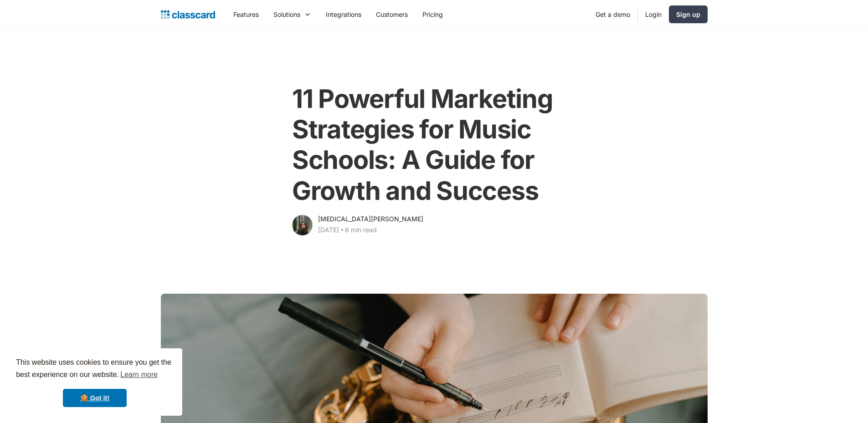  I want to click on a: Pricing, so click(432, 14).